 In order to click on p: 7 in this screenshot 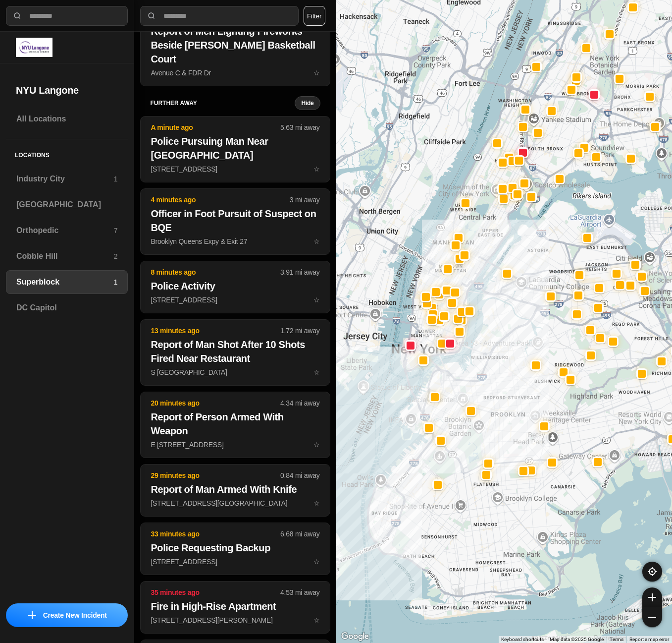, I will do `click(116, 231)`.